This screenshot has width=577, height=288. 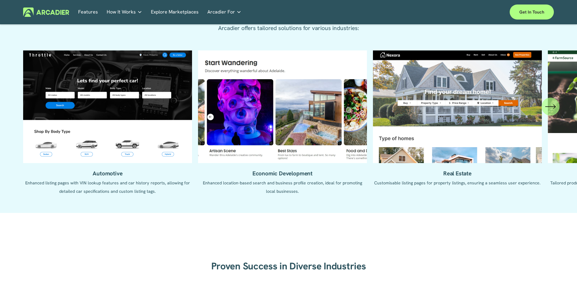 What do you see at coordinates (531, 12) in the screenshot?
I see `a: Get in touch` at bounding box center [531, 12].